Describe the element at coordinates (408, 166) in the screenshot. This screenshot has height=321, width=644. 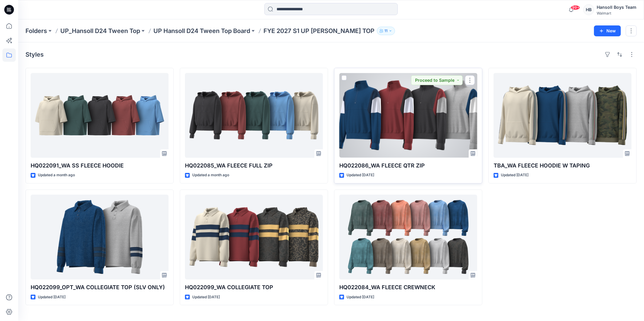
I see `p: HQ022086_WA FLEECE QTR ZIP` at that location.